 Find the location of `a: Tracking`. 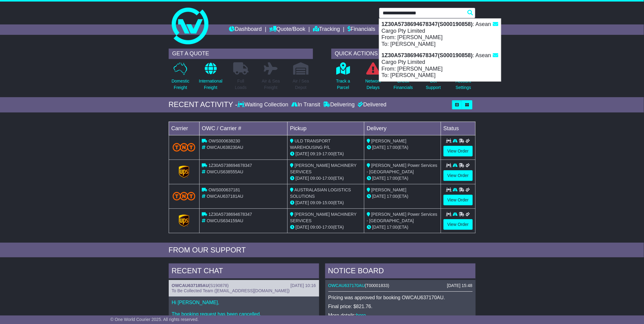

a: Tracking is located at coordinates (326, 30).